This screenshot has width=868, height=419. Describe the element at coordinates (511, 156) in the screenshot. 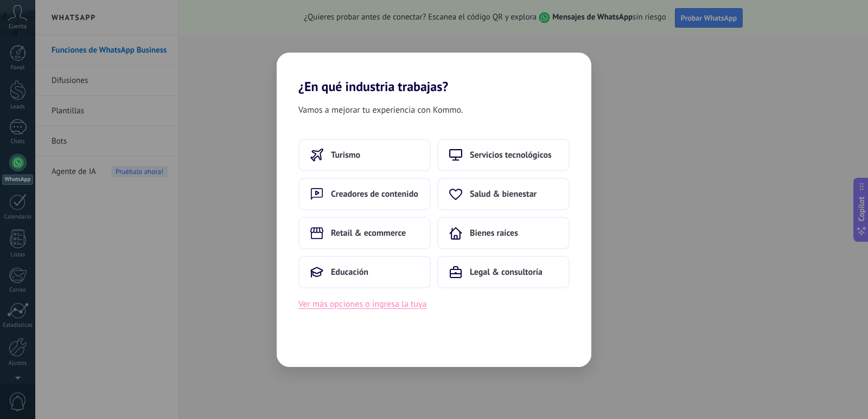

I see `span: Servicios tecnológicos` at that location.